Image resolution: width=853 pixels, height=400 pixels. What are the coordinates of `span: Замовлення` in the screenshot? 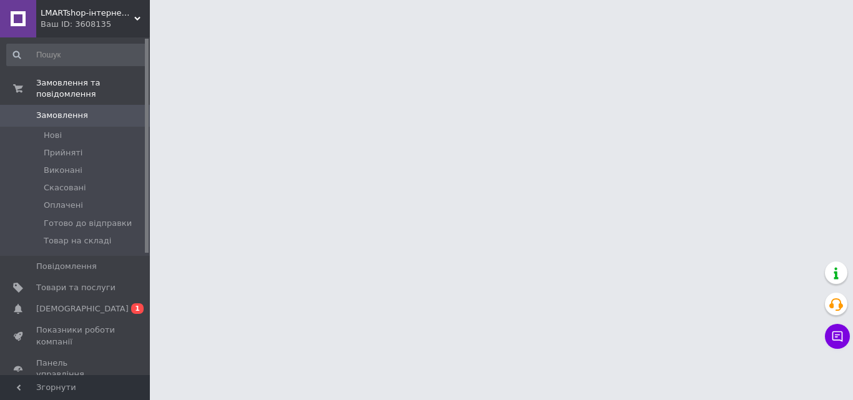 It's located at (62, 116).